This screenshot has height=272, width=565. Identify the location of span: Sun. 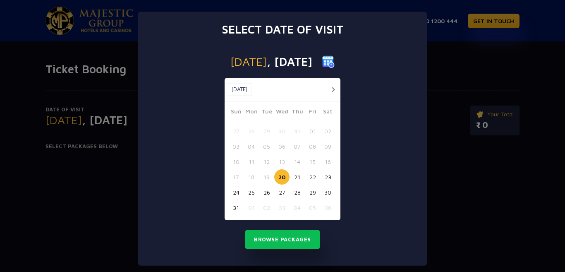
(236, 113).